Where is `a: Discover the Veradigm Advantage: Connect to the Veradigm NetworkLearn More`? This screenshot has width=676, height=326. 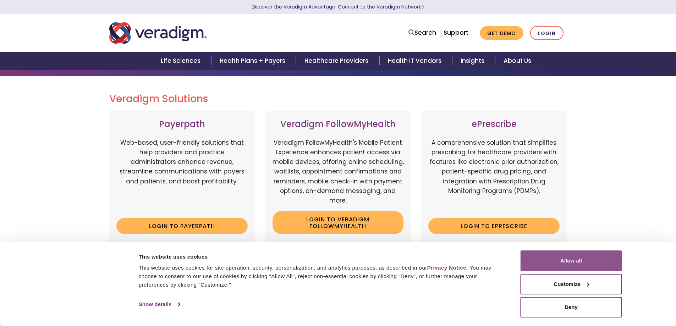 a: Discover the Veradigm Advantage: Connect to the Veradigm NetworkLearn More is located at coordinates (338, 7).